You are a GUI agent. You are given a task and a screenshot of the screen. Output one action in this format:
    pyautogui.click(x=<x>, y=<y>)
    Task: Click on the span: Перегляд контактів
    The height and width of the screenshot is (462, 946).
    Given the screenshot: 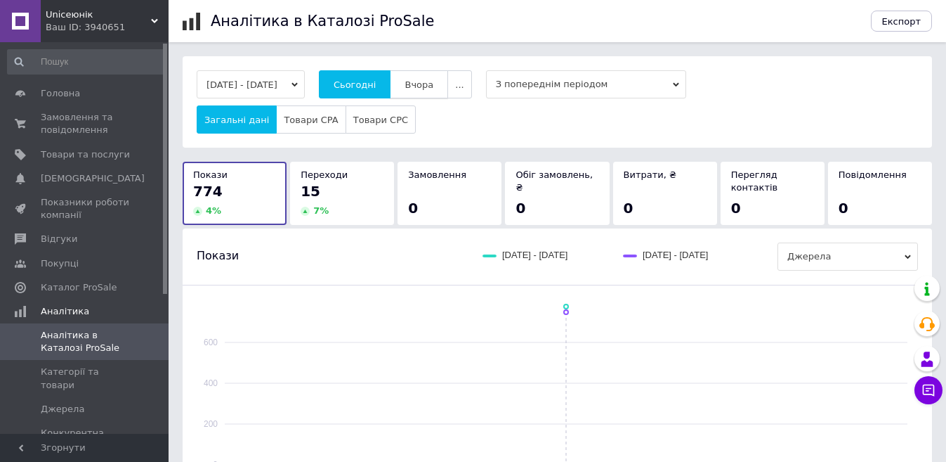 What is the action you would take?
    pyautogui.click(x=755, y=181)
    